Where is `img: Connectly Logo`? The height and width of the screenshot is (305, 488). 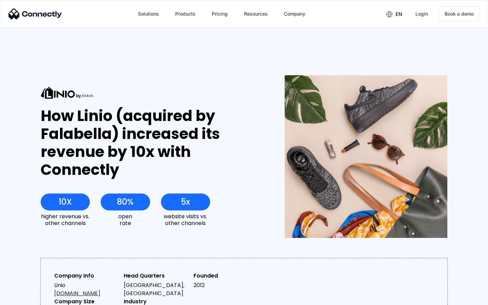 img: Connectly Logo is located at coordinates (35, 14).